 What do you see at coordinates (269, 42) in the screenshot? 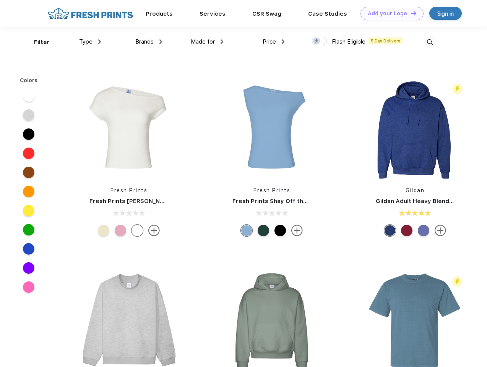
I see `span: Price` at bounding box center [269, 42].